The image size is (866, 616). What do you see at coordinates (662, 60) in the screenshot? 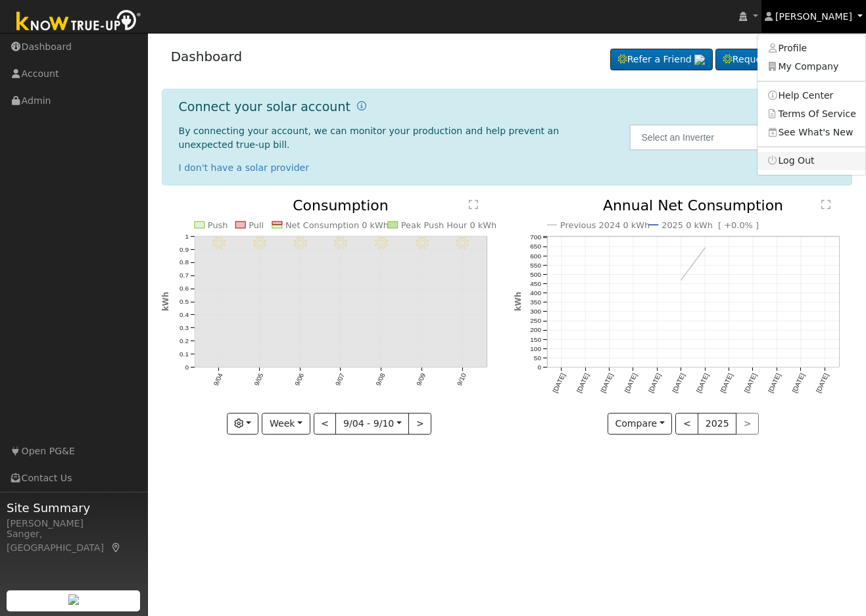
I see `a: Refer a Friend` at bounding box center [662, 60].